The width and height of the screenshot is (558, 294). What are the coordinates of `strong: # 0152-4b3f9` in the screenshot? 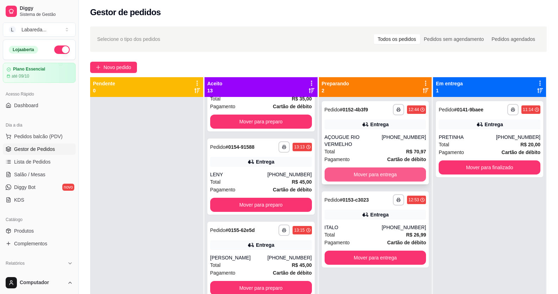 It's located at (354, 110).